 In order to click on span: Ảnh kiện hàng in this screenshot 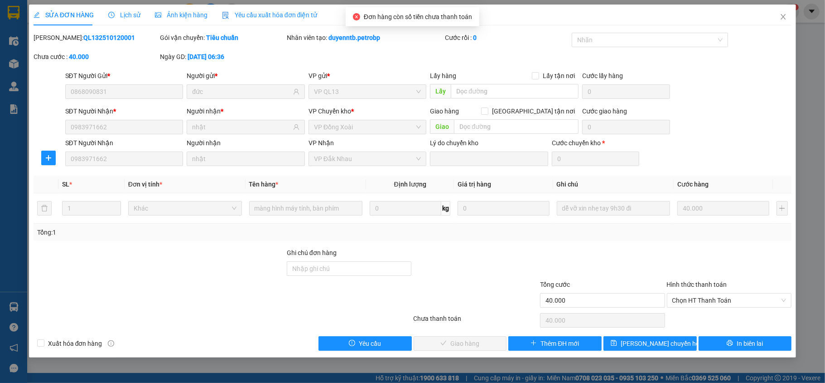, I will do `click(181, 15)`.